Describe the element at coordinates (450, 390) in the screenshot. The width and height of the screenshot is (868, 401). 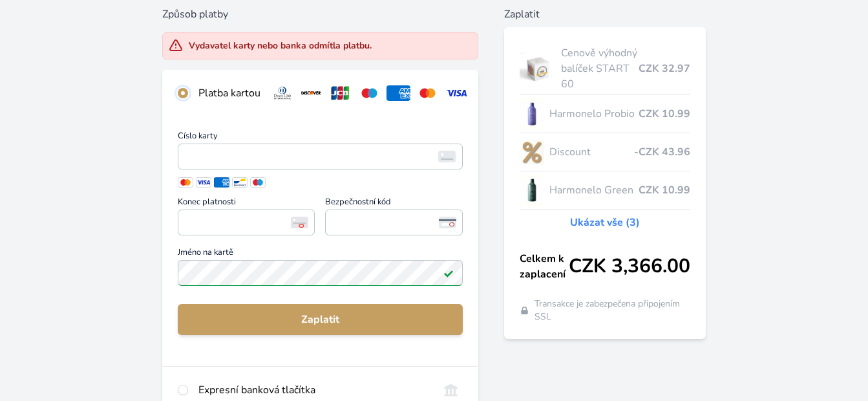
I see `img: onlineBanking_CZ.svg` at that location.